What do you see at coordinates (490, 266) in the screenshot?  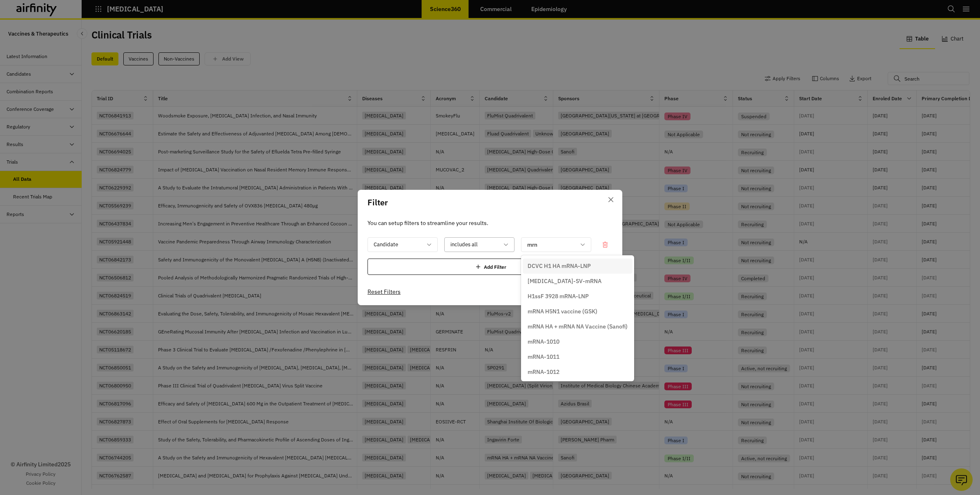 I see `div: Add Filter` at bounding box center [490, 266].